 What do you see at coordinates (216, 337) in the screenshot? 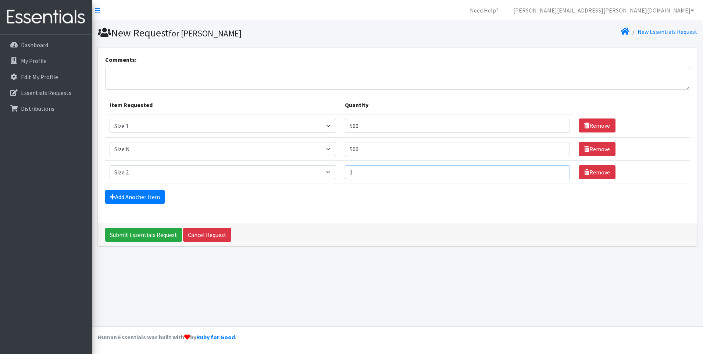
I see `a: Ruby for Good` at bounding box center [216, 337].